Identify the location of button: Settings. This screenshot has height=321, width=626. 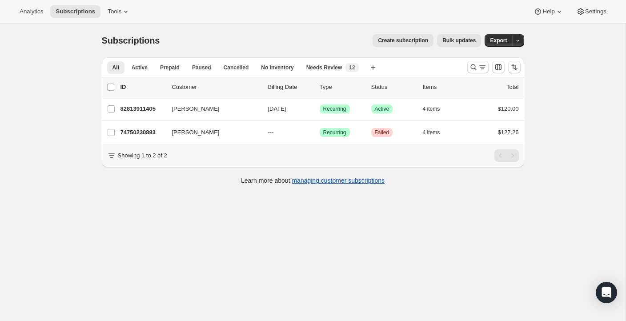
(591, 12).